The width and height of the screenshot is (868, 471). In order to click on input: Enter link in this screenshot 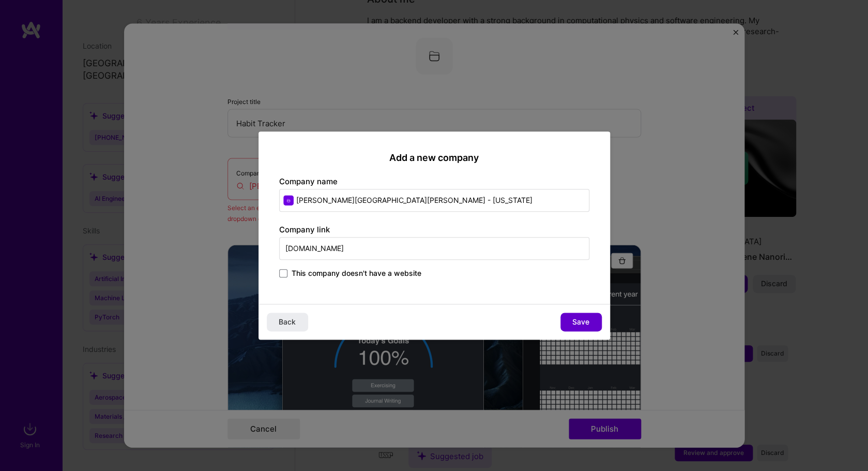, I will do `click(434, 248)`.